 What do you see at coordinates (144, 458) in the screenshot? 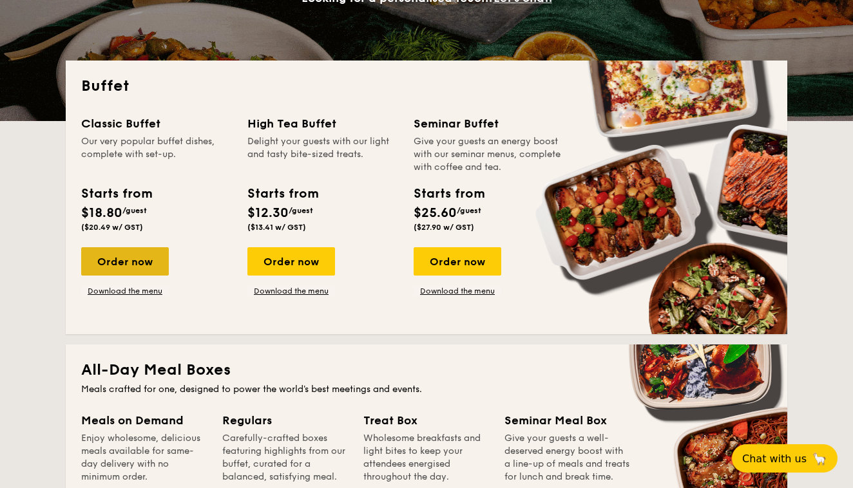
I see `div: Enjoy wholesome, delicious meals available for same-day delivery with no minimum order.` at bounding box center [144, 458].